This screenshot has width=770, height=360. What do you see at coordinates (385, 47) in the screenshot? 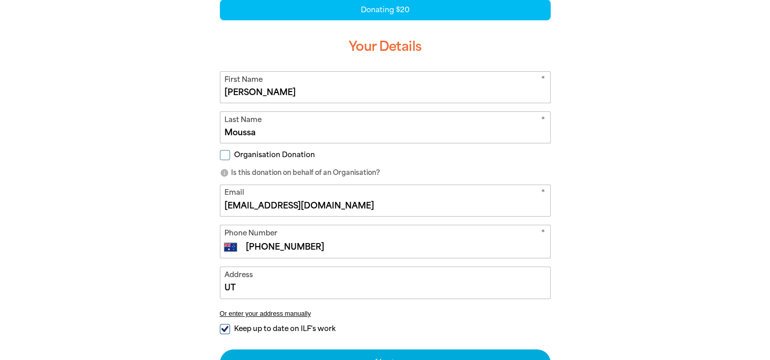
I see `h3: Your Details` at bounding box center [385, 47].